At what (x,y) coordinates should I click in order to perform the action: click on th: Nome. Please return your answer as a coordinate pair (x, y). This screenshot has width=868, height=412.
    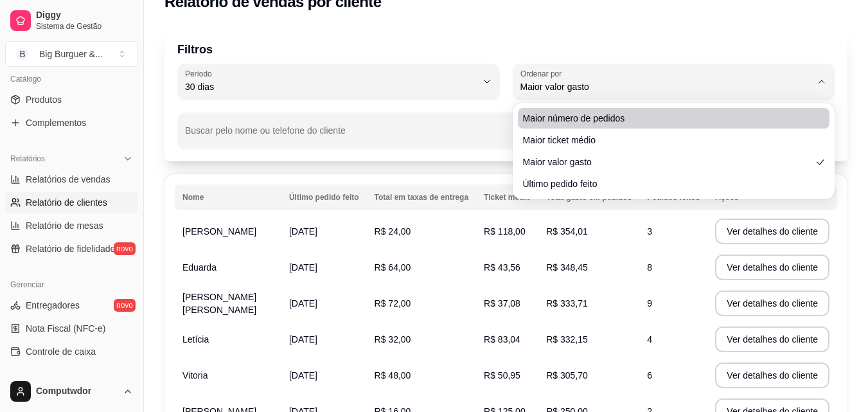
    Looking at the image, I should click on (228, 197).